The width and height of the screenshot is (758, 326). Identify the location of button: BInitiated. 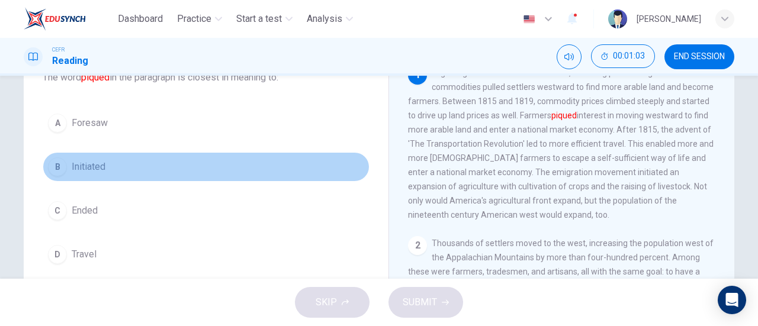
(206, 167).